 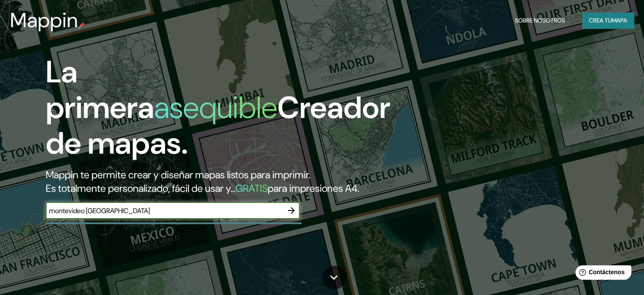 What do you see at coordinates (140, 188) in the screenshot?
I see `font: Es totalmente personalizado, fácil de usar y...` at bounding box center [140, 188].